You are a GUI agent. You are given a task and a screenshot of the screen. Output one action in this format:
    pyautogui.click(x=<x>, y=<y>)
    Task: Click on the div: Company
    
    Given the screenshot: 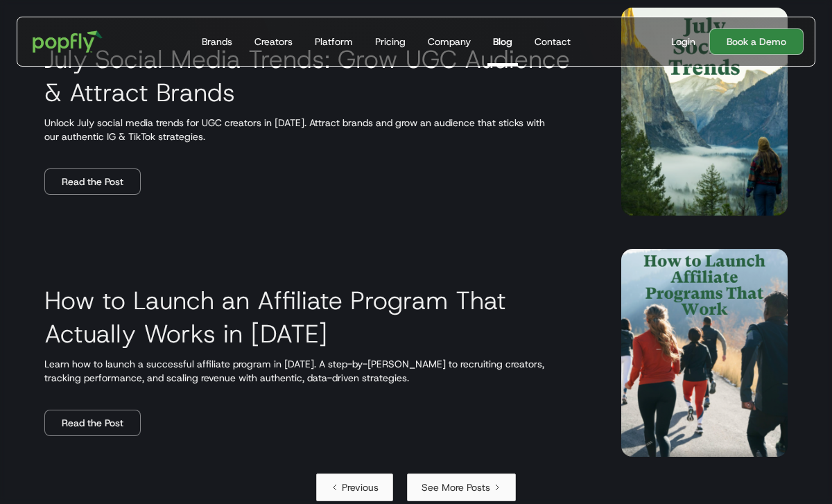 What is the action you would take?
    pyautogui.click(x=449, y=42)
    